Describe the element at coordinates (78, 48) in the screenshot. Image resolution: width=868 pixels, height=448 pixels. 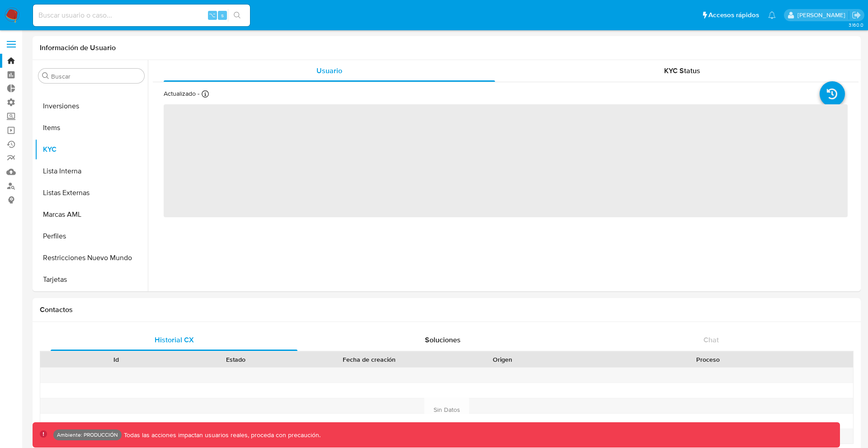
I see `h1: Información de Usuario` at that location.